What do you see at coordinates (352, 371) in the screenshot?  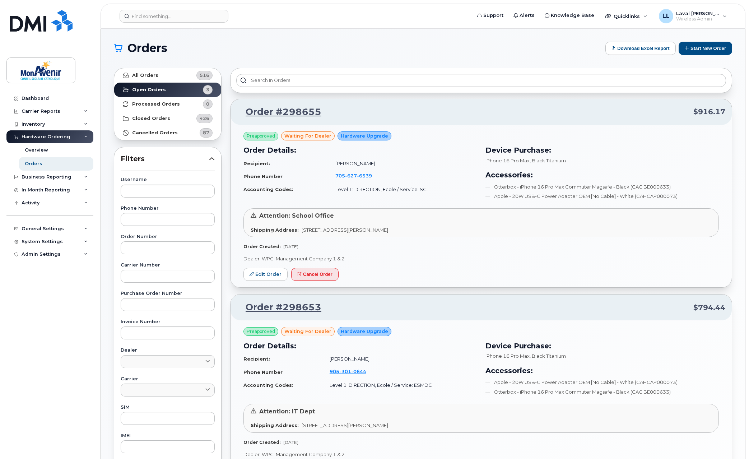 I see `a: 9053010644` at bounding box center [352, 371].